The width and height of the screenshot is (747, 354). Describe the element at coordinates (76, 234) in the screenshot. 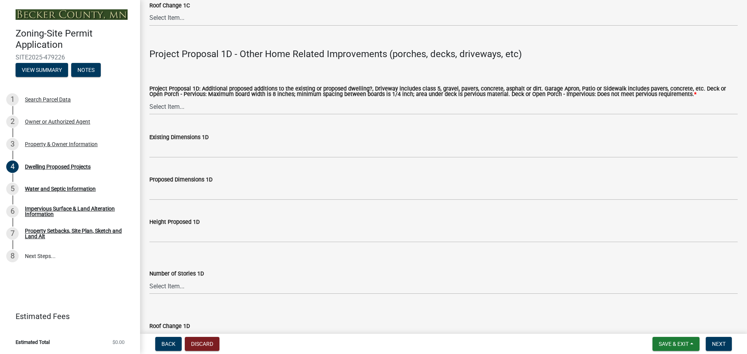

I see `div: Property Setbacks, Site Plan, Sketch and Land Alt` at that location.